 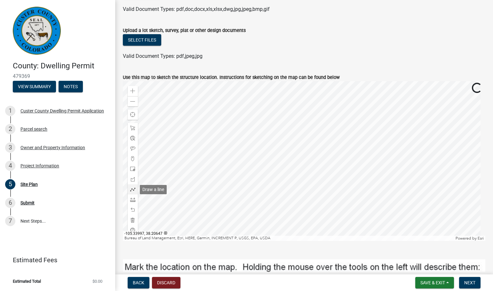 I want to click on div: Custer County Dwelling Permit Application, so click(x=62, y=111).